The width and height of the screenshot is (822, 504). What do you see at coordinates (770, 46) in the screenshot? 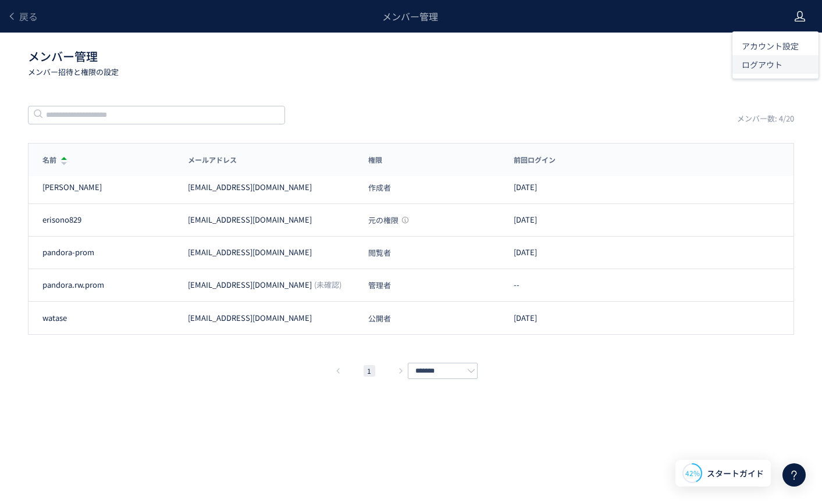
I see `span: アカウント設定` at bounding box center [770, 46].